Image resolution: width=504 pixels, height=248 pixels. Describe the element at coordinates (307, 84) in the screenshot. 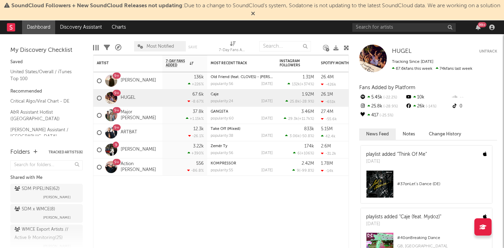

I see `span: +374 %` at that location.